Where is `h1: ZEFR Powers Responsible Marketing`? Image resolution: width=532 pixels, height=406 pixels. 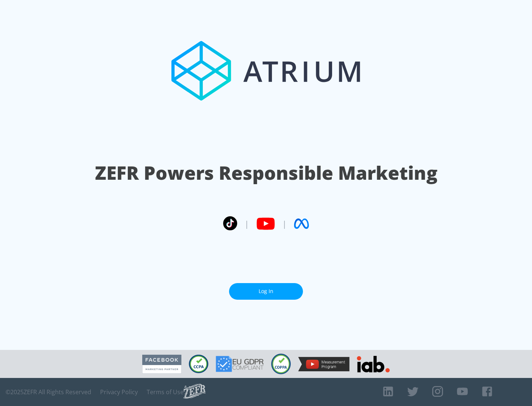 h1: ZEFR Powers Responsible Marketing is located at coordinates (266, 173).